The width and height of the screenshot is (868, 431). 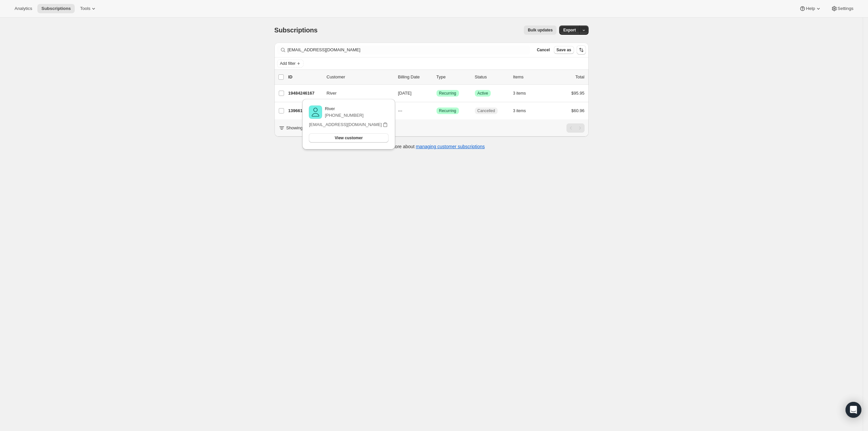 What do you see at coordinates (578, 93) in the screenshot?
I see `span: $95.95` at bounding box center [578, 93].